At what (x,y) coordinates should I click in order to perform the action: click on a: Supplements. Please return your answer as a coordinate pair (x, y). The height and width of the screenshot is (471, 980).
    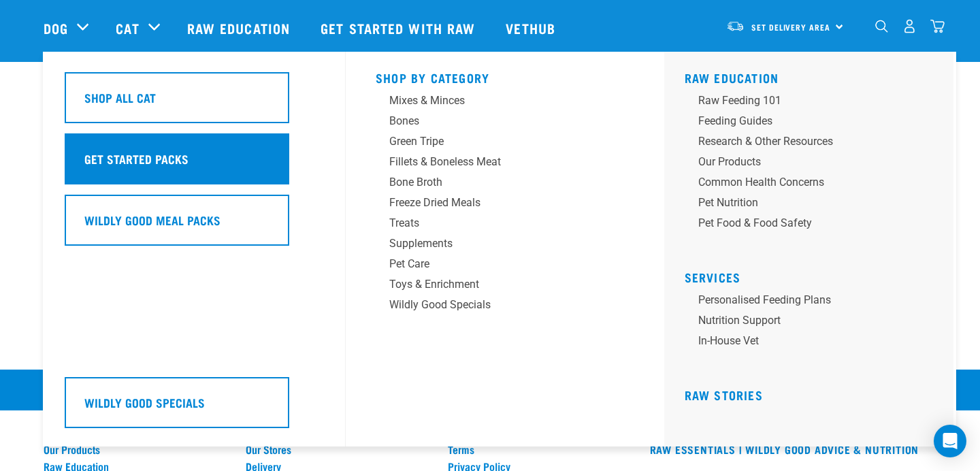
    Looking at the image, I should click on (505, 246).